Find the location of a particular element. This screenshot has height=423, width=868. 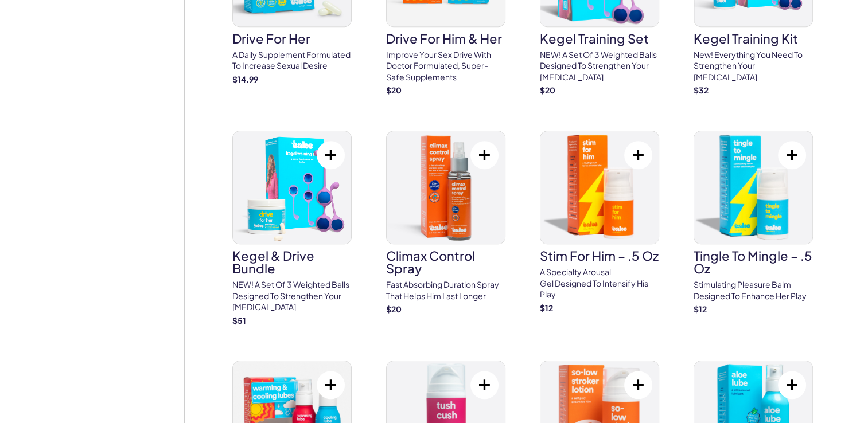

img: Stim For Him – .5 oz is located at coordinates (599, 187).